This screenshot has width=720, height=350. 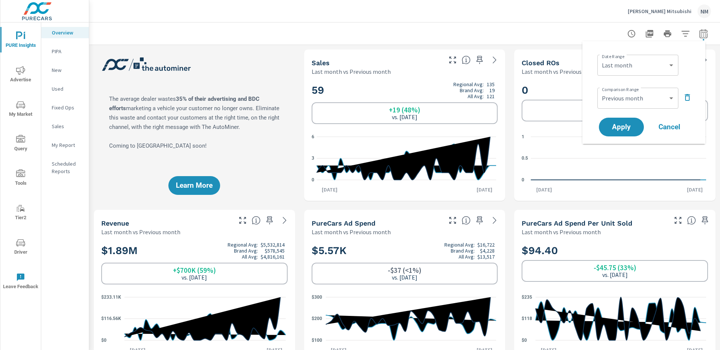 I want to click on div: NM, so click(x=704, y=11).